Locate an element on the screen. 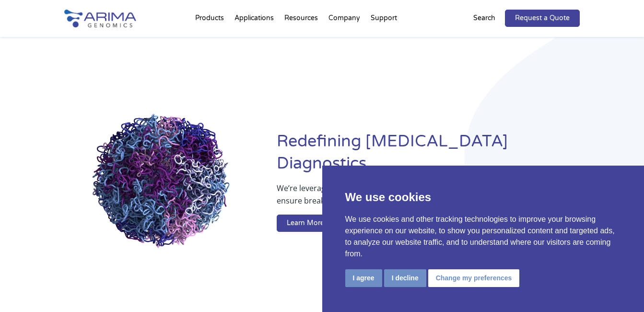  img: Arima-Genomics-logo is located at coordinates (101, 19).